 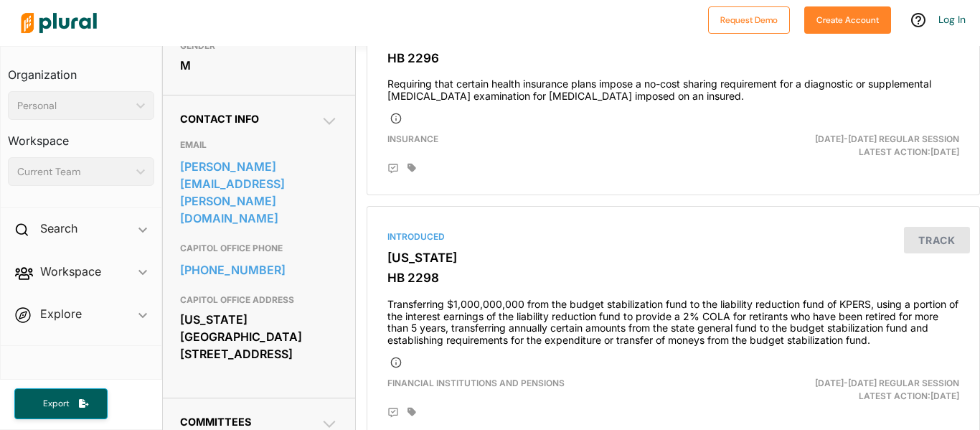 I want to click on button: Request Demo, so click(x=749, y=20).